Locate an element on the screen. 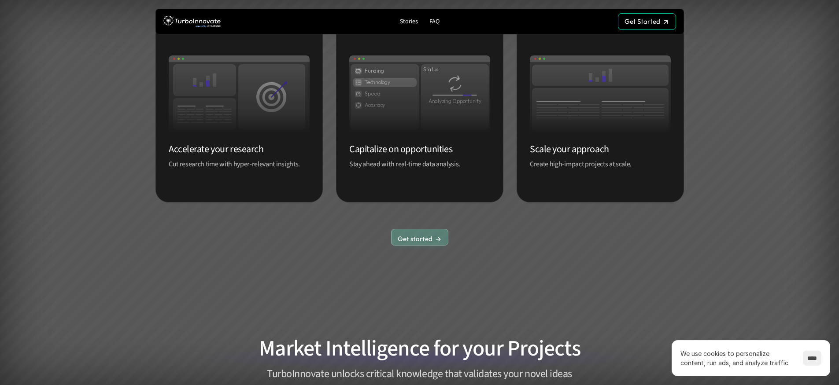 This screenshot has width=839, height=385. img: TurboInnovate Logo is located at coordinates (192, 22).